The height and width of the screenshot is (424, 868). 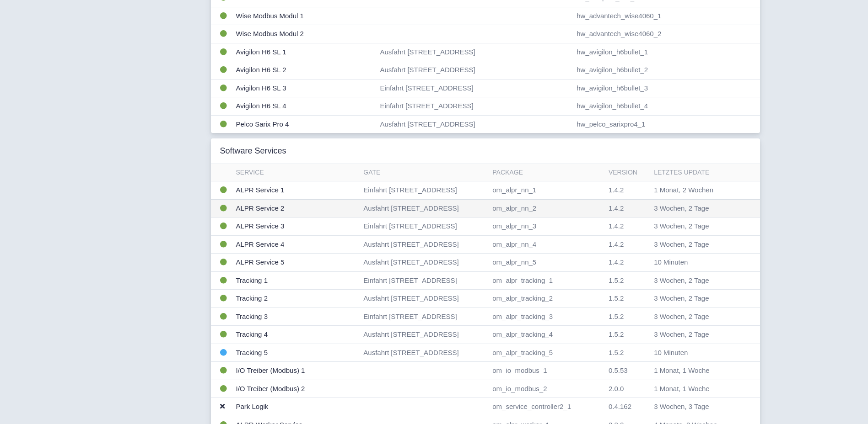 I want to click on th: Package, so click(x=547, y=173).